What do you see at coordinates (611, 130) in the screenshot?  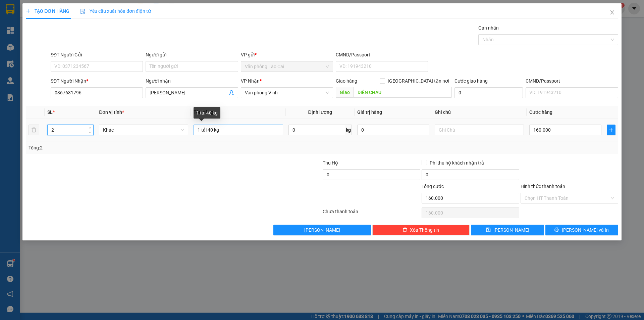 I see `button: plus` at bounding box center [611, 130].